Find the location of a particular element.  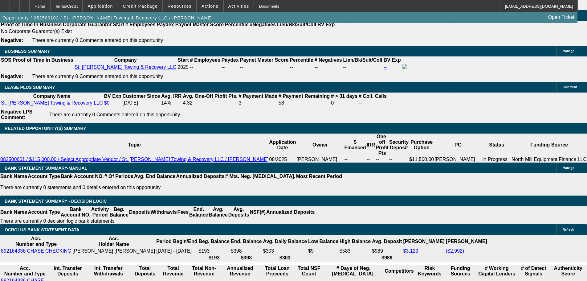

a: Open Ticket is located at coordinates (561, 17).